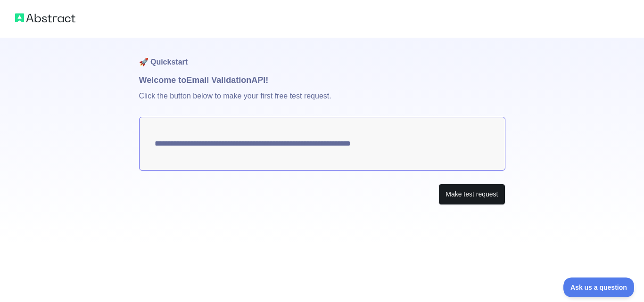  What do you see at coordinates (322, 80) in the screenshot?
I see `h1: Welcome to Email Validation API!` at bounding box center [322, 80].